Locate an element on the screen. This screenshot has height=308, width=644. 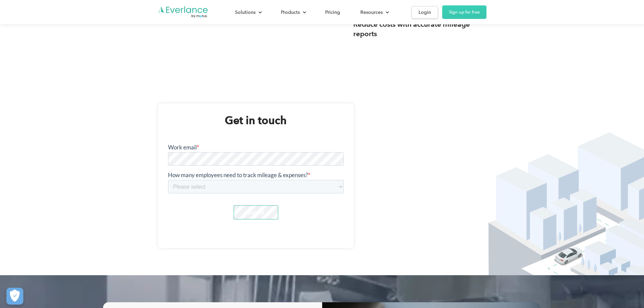
button: Cookies Settings is located at coordinates (15, 296).